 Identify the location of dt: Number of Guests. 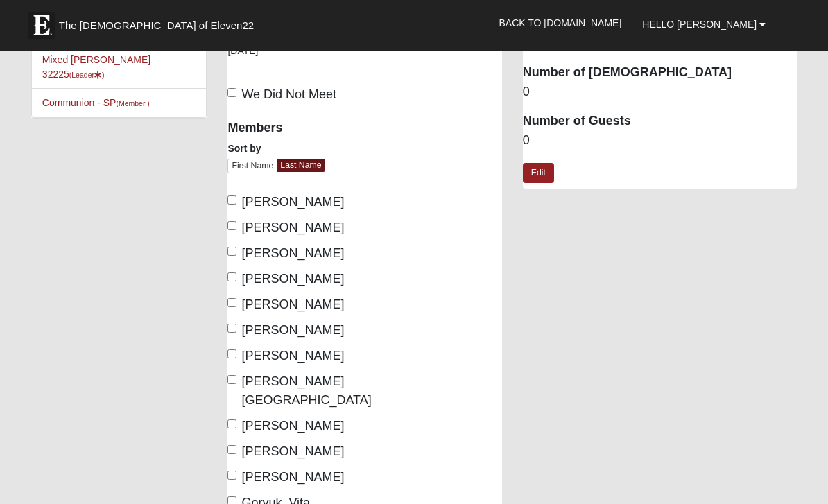
(660, 122).